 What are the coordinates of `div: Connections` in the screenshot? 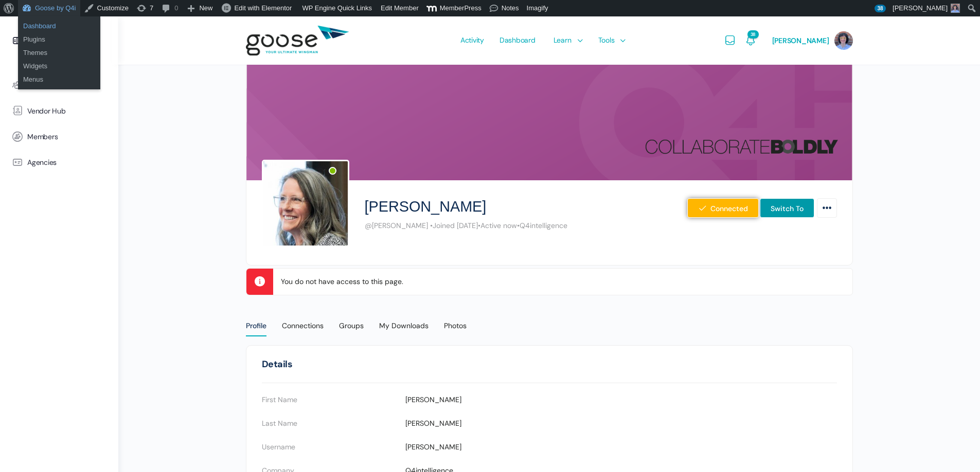 It's located at (303, 329).